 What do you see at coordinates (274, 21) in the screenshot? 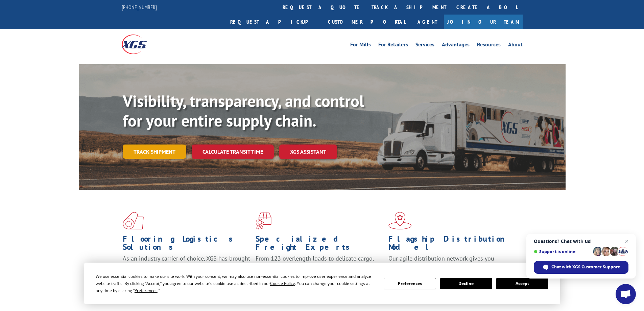
I see `a: Request a pickup` at bounding box center [274, 21].